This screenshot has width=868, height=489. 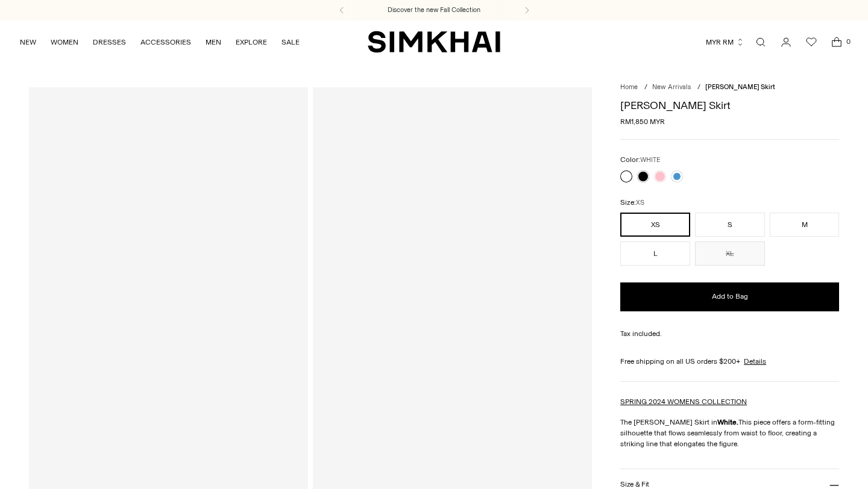 What do you see at coordinates (251, 42) in the screenshot?
I see `a: EXPLORE` at bounding box center [251, 42].